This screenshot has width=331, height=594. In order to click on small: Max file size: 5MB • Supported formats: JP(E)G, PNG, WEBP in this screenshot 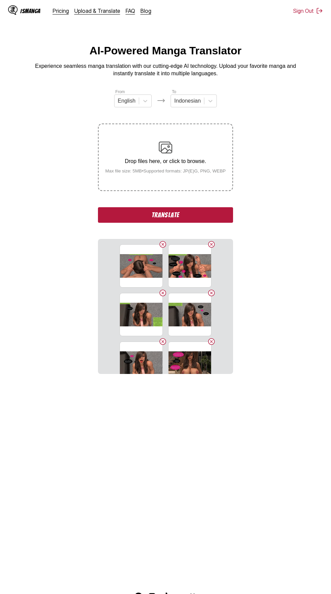, I will do `click(165, 171)`.